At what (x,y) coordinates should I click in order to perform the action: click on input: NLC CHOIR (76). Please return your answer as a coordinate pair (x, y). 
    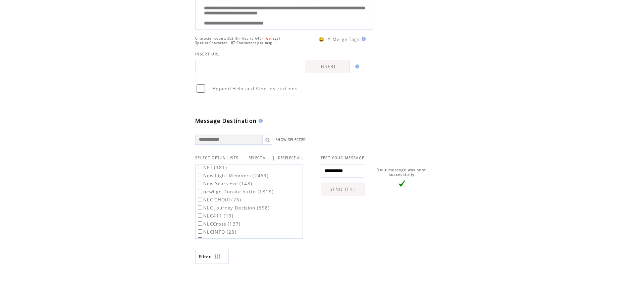
    Looking at the image, I should click on (200, 199).